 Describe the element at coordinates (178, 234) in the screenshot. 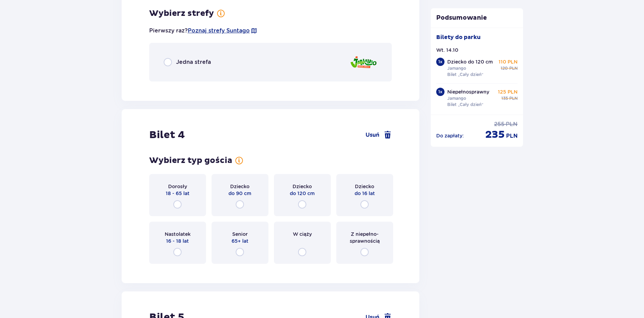

I see `span: Nastolatek` at that location.